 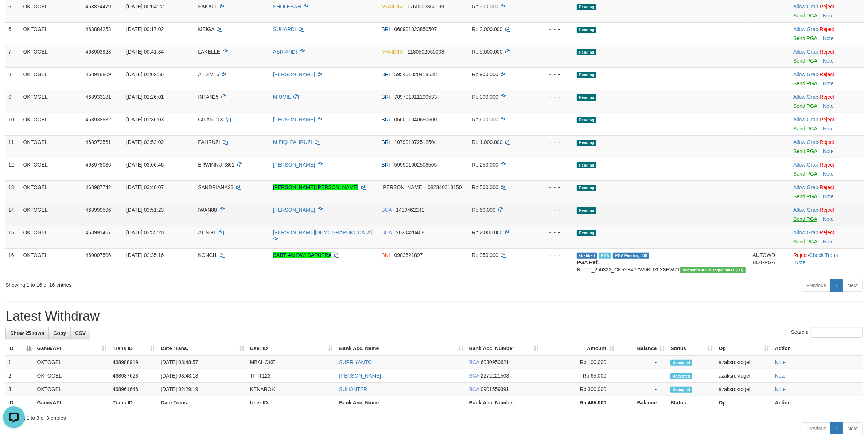 What do you see at coordinates (713, 270) in the screenshot?
I see `span: Vendor URL: https://dashboard.q2checkout.com/secure` at bounding box center [713, 270].